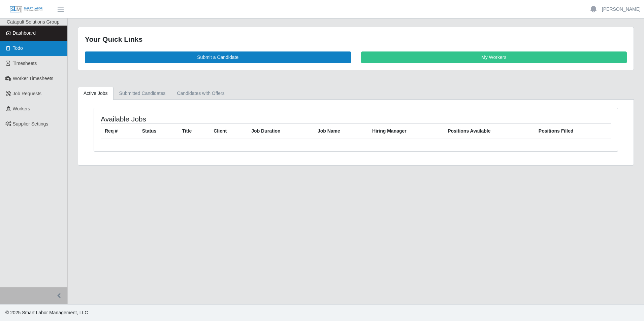 Image resolution: width=644 pixels, height=321 pixels. I want to click on th: Status, so click(158, 131).